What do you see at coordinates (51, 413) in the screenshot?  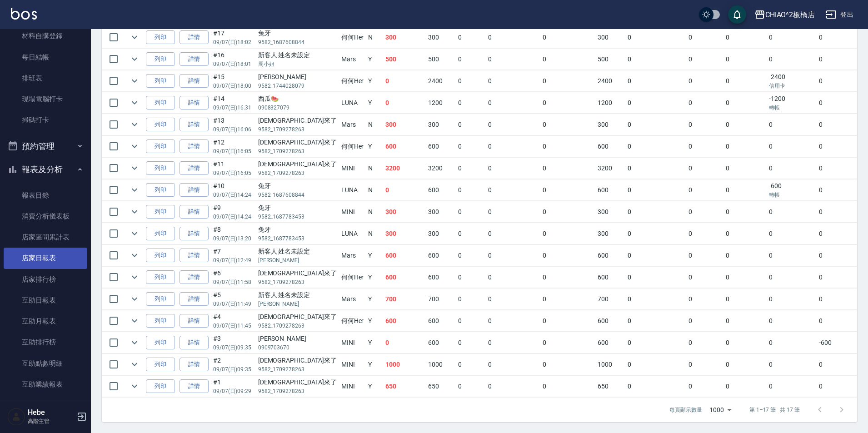 I see `h5: Hebe` at bounding box center [51, 413].